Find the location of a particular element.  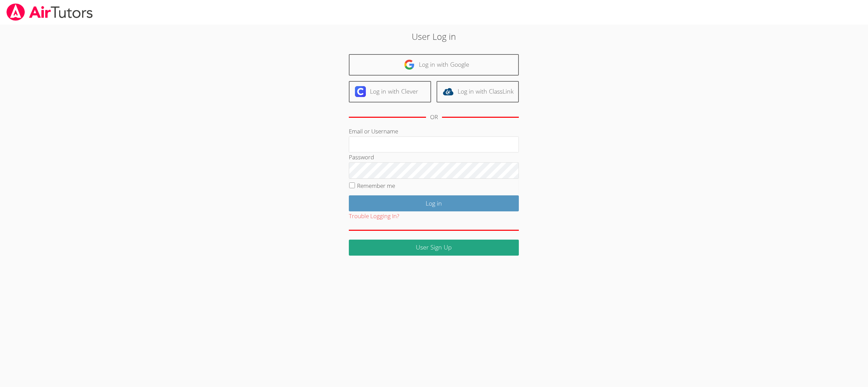

button: Trouble Logging In? is located at coordinates (374, 216).